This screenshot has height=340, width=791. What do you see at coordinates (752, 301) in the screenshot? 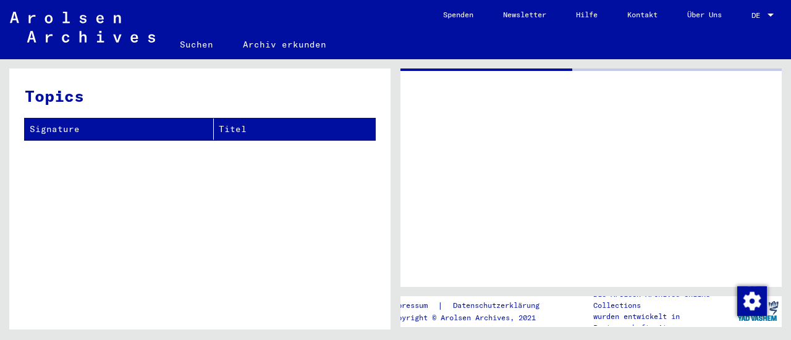
I see `img: Zustimmung ändern` at bounding box center [752, 301].